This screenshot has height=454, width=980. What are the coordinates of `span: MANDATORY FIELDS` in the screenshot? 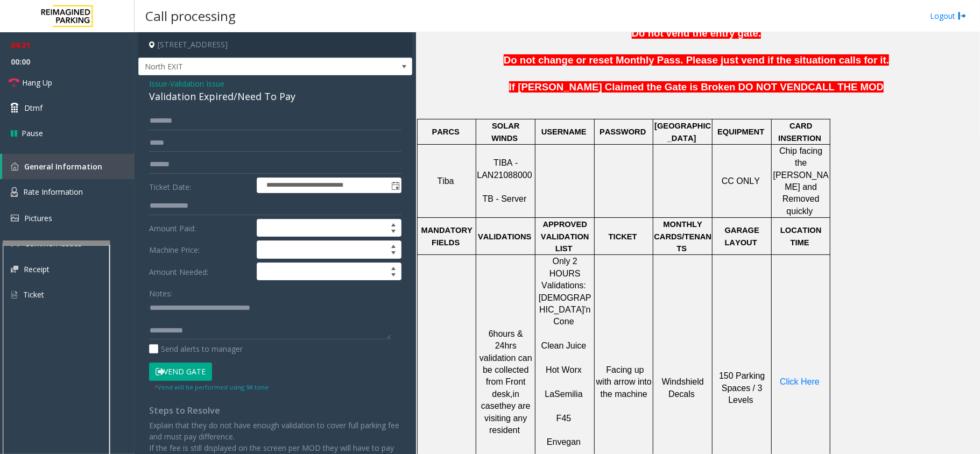 It's located at (447, 236).